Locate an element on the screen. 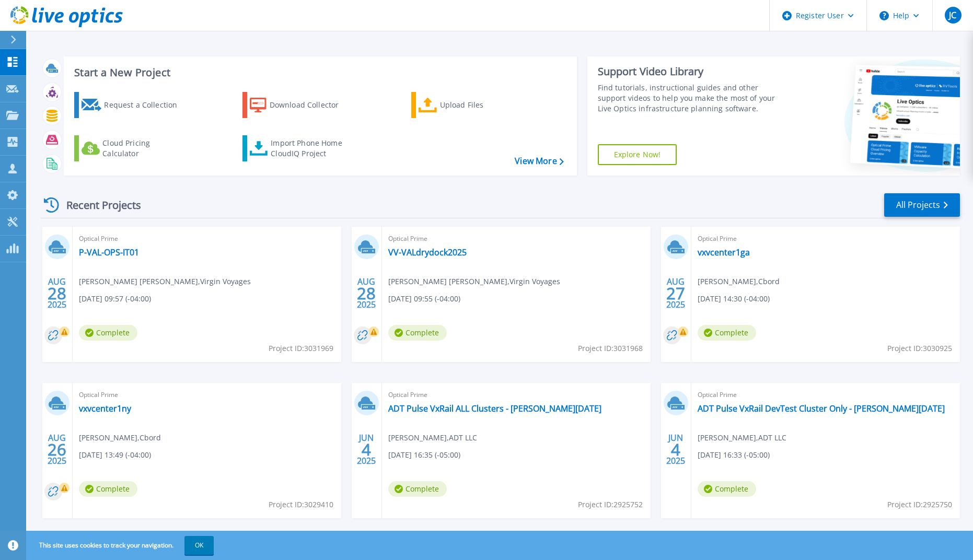 The image size is (973, 560). span: JC is located at coordinates (953, 15).